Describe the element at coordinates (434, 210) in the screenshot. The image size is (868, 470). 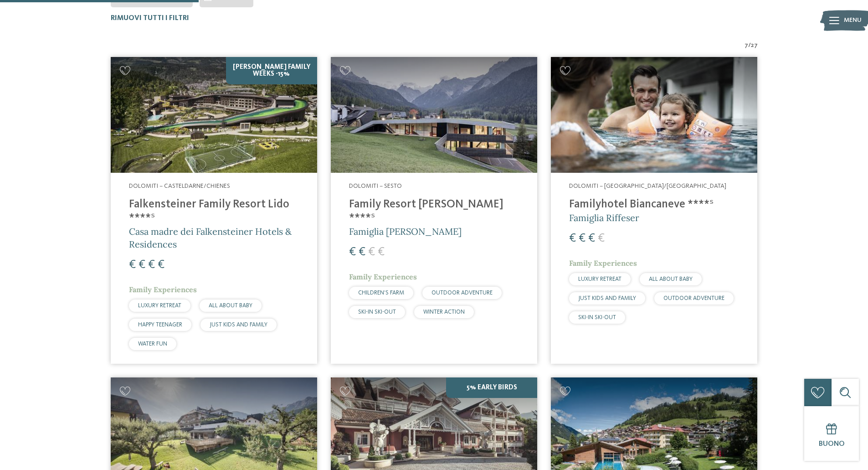
I see `a: Cercate un hotel per famiglie? Qui troverete solo i migliori! Dolomiti – Sesto Family Resort [PER...` at that location.